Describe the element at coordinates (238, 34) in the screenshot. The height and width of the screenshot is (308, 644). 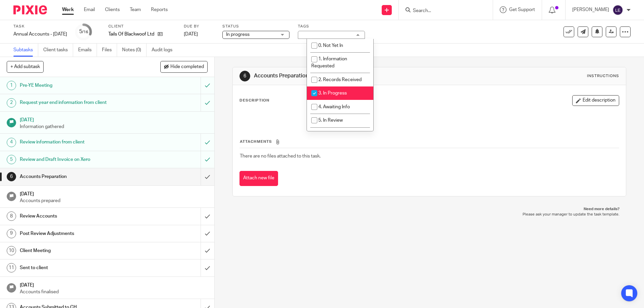
I see `span: In progress` at that location.